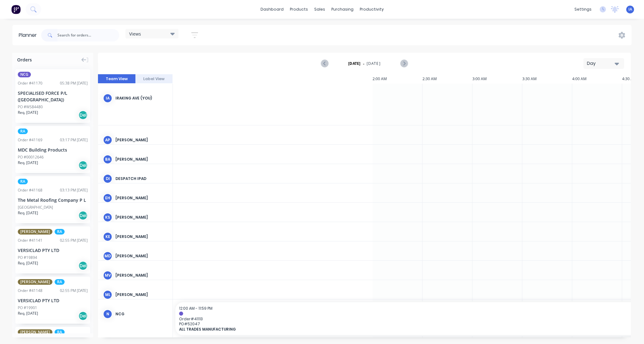  What do you see at coordinates (53, 149) in the screenshot?
I see `div: MDC Building Products` at bounding box center [53, 149].